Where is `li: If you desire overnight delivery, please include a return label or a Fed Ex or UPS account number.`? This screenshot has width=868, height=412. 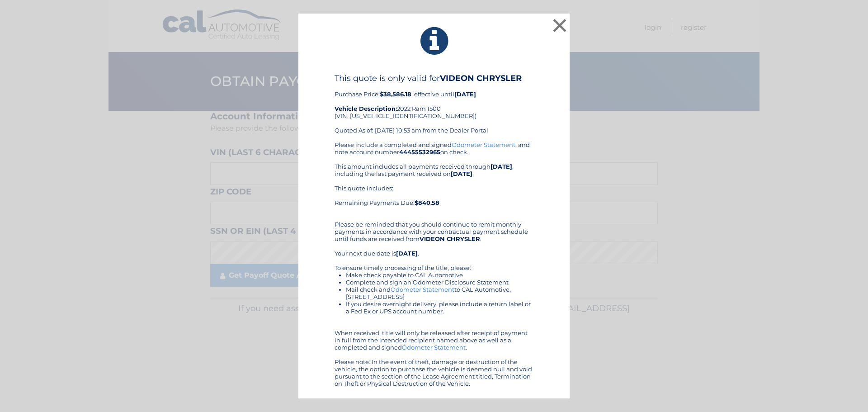
li: If you desire overnight delivery, please include a return label or a Fed Ex or UPS account number. is located at coordinates (439, 308).